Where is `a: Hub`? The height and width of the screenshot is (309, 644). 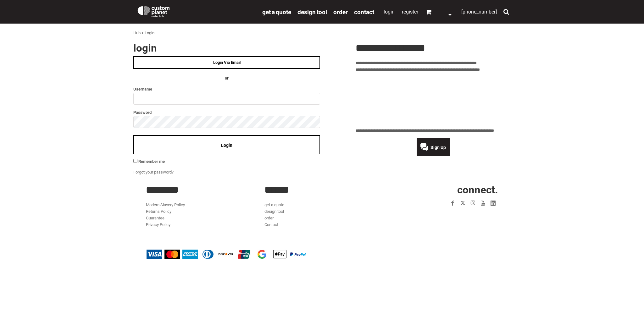 a: Hub is located at coordinates (137, 33).